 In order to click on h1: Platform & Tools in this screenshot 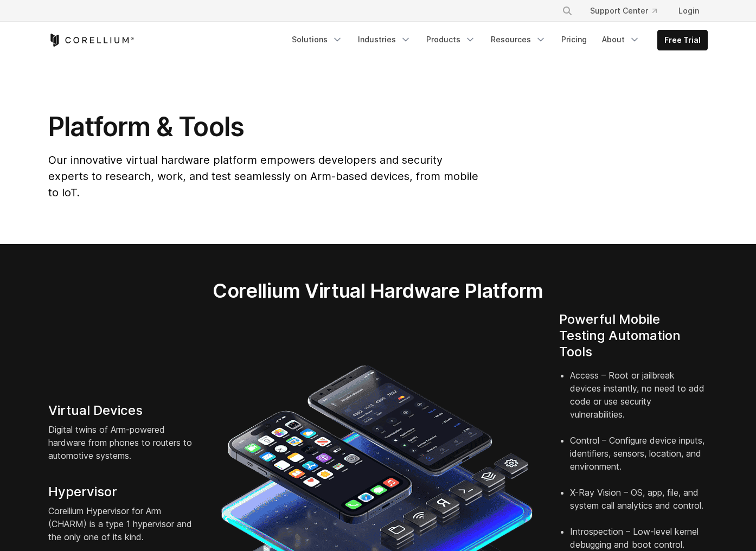, I will do `click(264, 127)`.